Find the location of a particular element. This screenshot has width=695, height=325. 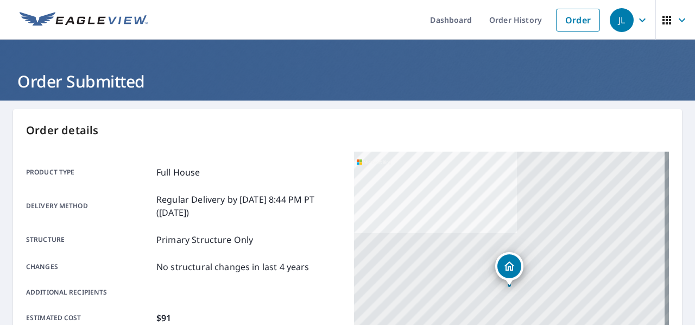

img: EV Logo is located at coordinates (84, 20).